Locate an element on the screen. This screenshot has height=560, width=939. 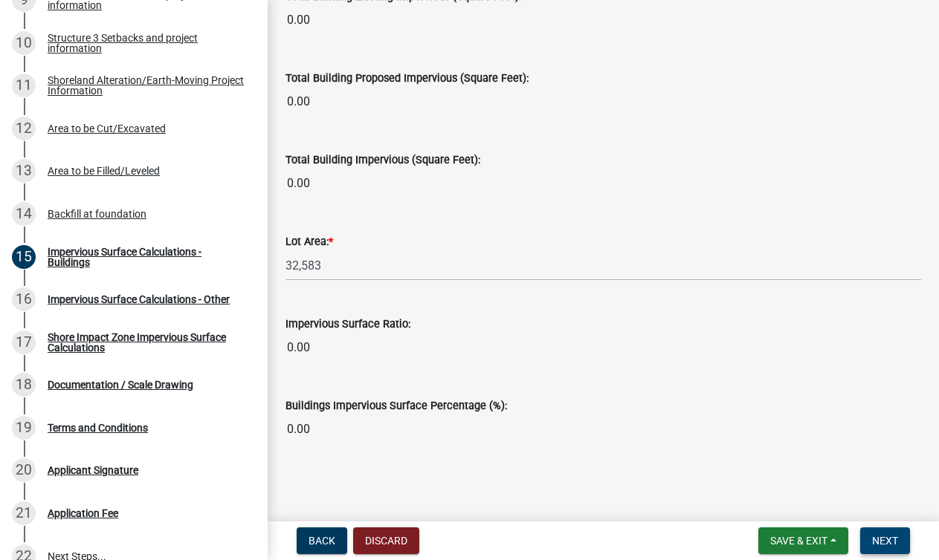
button: Next is located at coordinates (885, 540).